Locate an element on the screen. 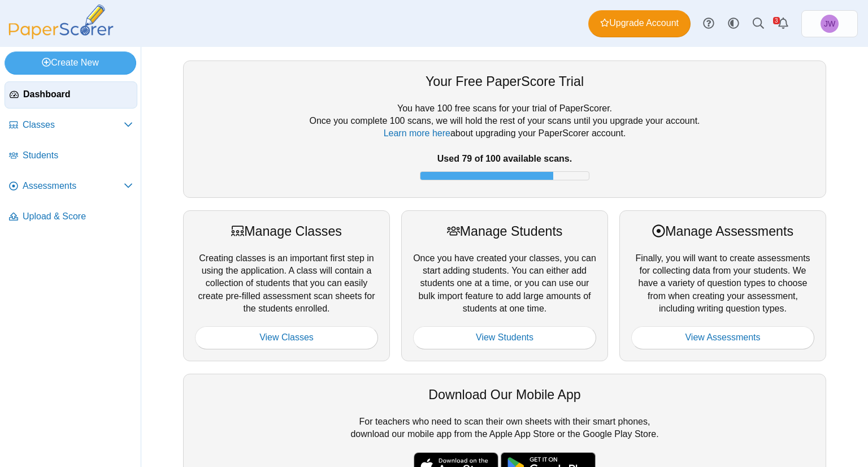  div: Download Our Mobile App is located at coordinates (504, 395).